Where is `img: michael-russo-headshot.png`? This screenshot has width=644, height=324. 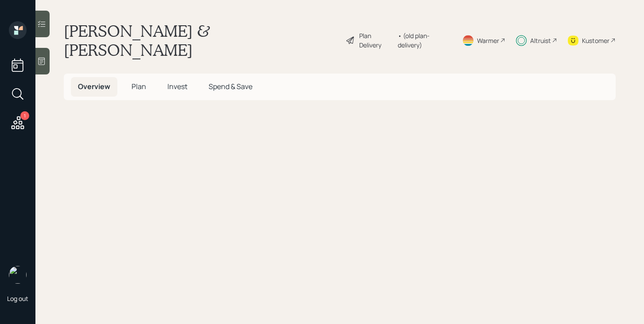
img: michael-russo-headshot.png is located at coordinates (17, 275).